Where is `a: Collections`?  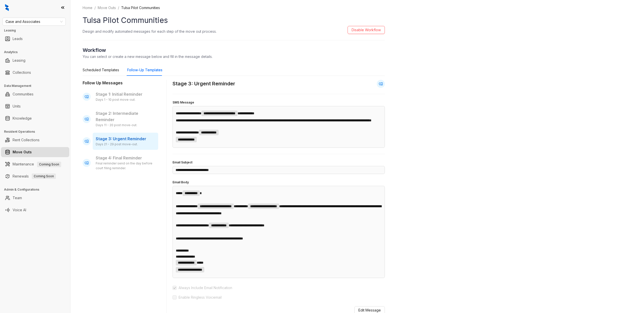 a: Collections is located at coordinates (22, 73).